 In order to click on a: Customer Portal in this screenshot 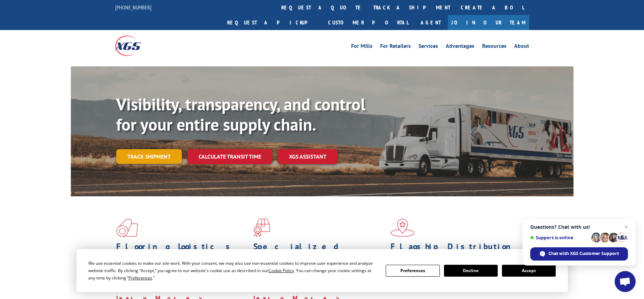, I will do `click(368, 22)`.